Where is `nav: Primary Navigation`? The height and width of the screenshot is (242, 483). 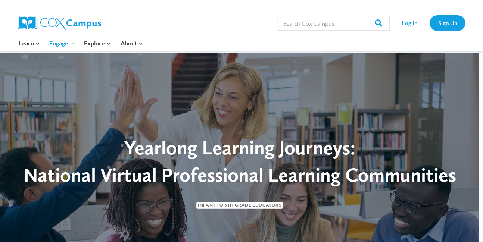 nav: Primary Navigation is located at coordinates (81, 43).